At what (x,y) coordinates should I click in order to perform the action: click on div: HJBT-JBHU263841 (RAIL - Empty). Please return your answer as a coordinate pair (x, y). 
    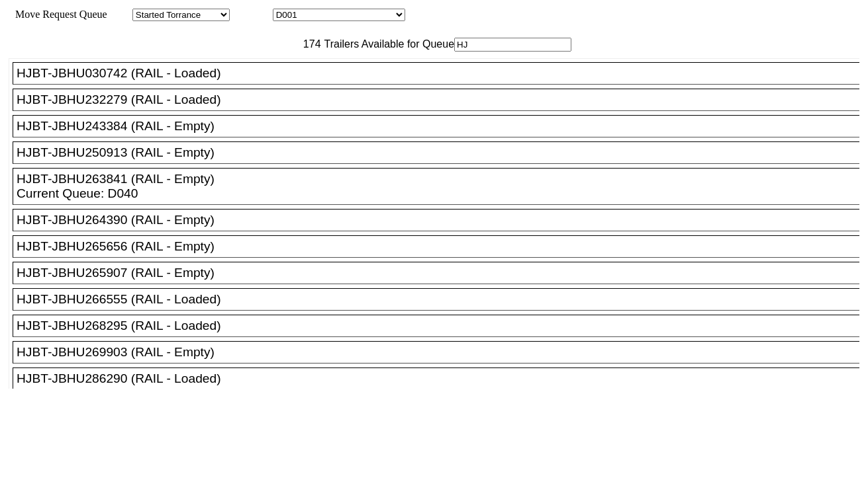
    Looking at the image, I should click on (441, 180).